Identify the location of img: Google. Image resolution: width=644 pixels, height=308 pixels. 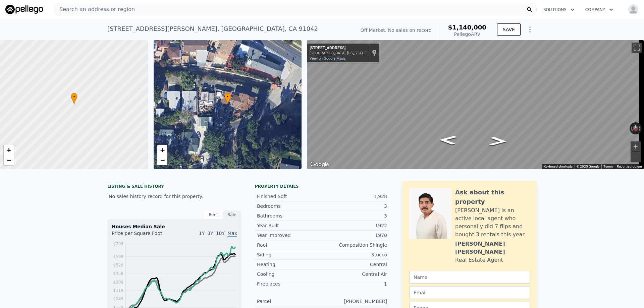
(320, 165).